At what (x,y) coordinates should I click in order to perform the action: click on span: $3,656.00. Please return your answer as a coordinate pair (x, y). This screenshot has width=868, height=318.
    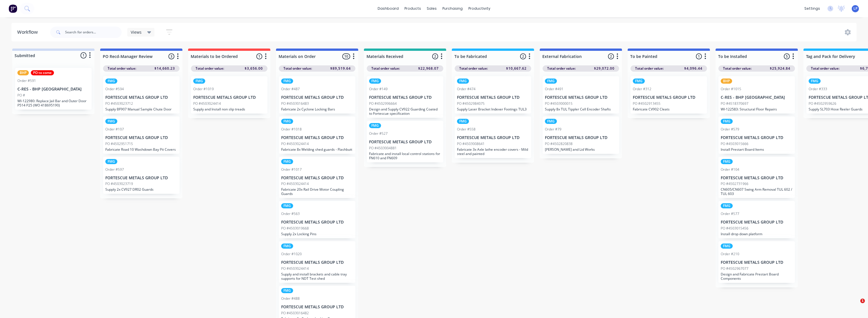
    Looking at the image, I should click on (254, 69).